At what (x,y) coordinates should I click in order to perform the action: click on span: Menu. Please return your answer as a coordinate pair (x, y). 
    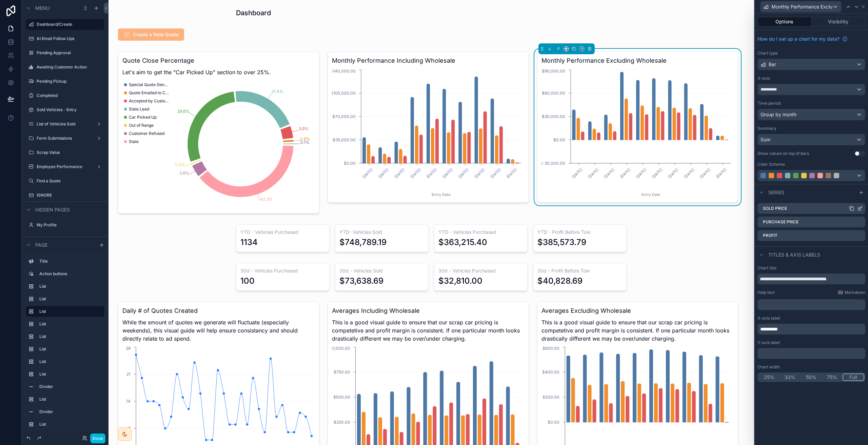
    Looking at the image, I should click on (42, 8).